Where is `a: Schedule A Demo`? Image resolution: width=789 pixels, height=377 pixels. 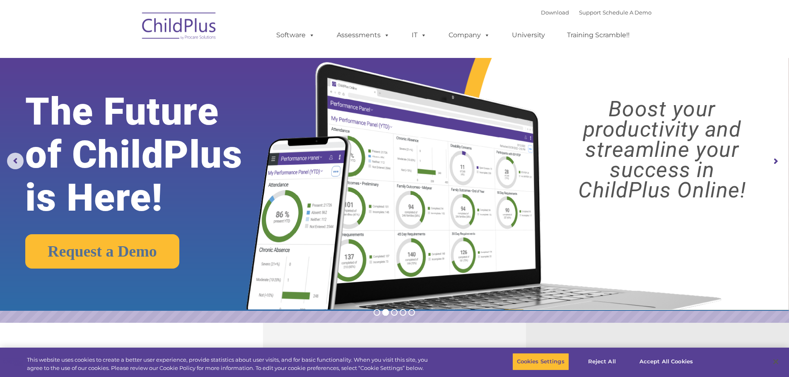
a: Schedule A Demo is located at coordinates (627, 12).